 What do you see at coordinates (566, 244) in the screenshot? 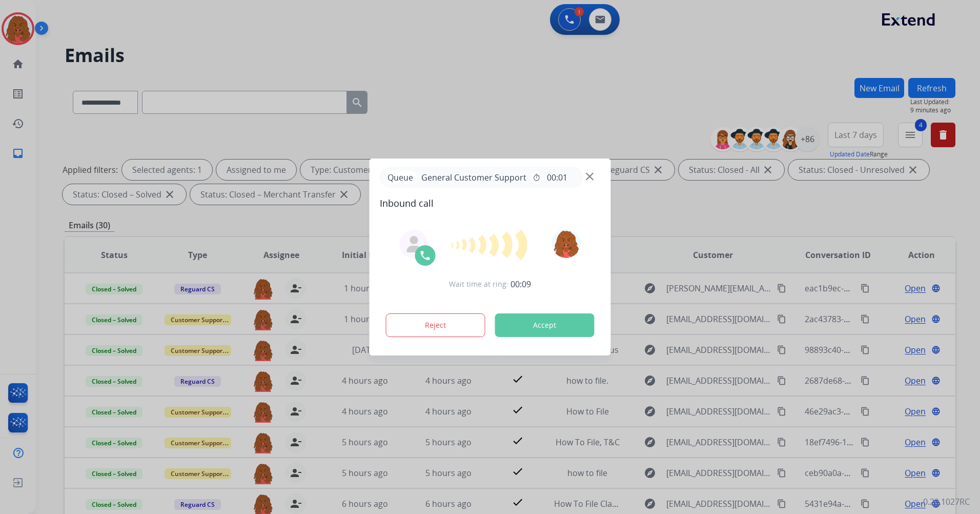
I see `img: avatar` at bounding box center [566, 244].